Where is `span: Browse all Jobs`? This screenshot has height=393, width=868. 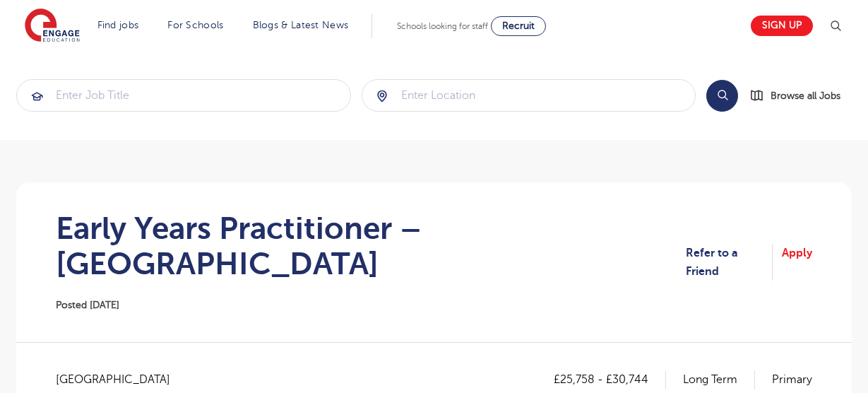
span: Browse all Jobs is located at coordinates (805, 95).